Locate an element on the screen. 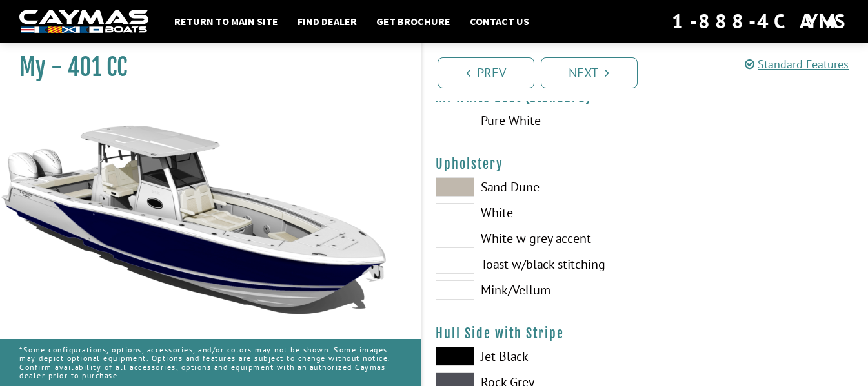 The image size is (868, 386). label: White w grey accent is located at coordinates (534, 239).